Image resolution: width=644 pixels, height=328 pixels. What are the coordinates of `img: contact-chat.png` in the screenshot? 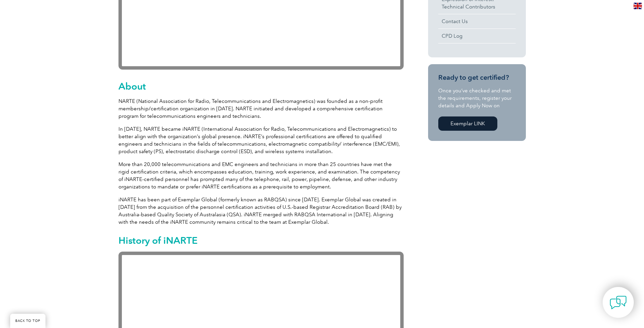 It's located at (618, 302).